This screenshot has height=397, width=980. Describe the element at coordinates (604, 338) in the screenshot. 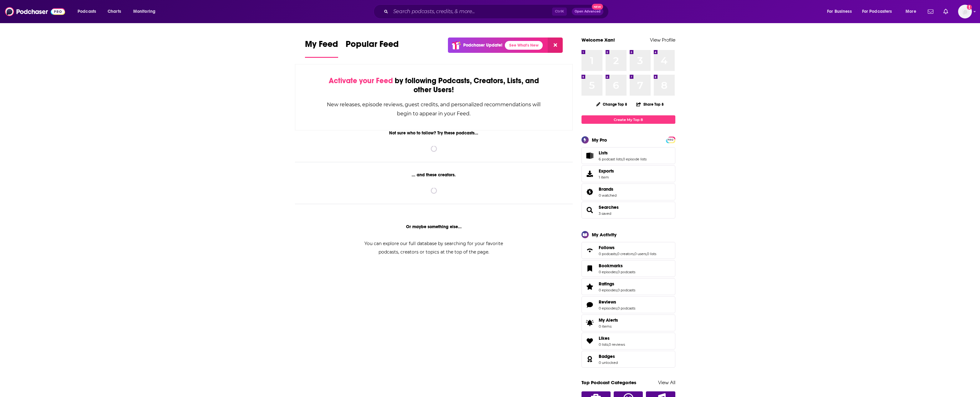

I see `span: Likes` at that location.